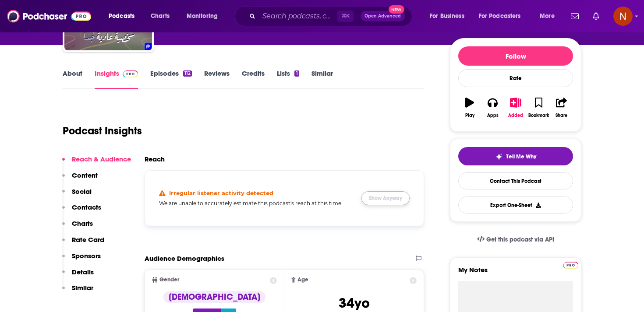 The image size is (644, 312). Describe the element at coordinates (78, 276) in the screenshot. I see `button: Details` at that location.